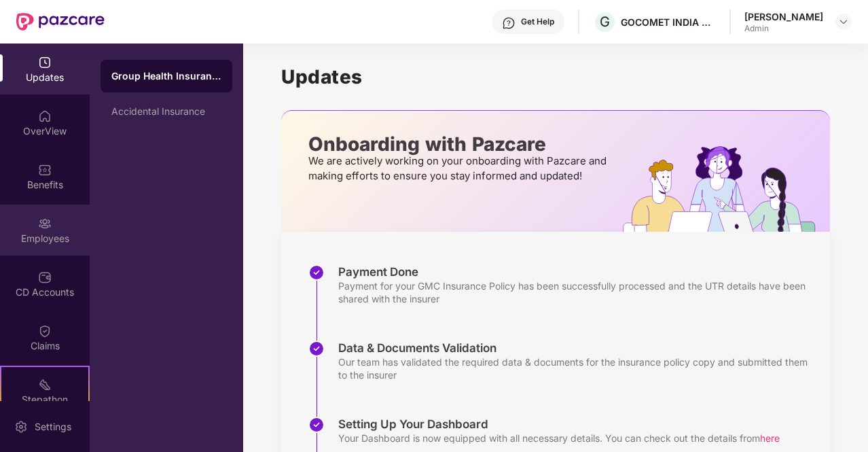 The height and width of the screenshot is (452, 868). Describe the element at coordinates (21, 427) in the screenshot. I see `img: svg+xml;base64,PHN2ZyBpZD0iU2V0dGluZy0yMHgyMCIgeG1sbnM9Imh0dHA6Ly93d3cudzMub3JnLzIwMDAvc3ZnIiB3aW...` at that location.